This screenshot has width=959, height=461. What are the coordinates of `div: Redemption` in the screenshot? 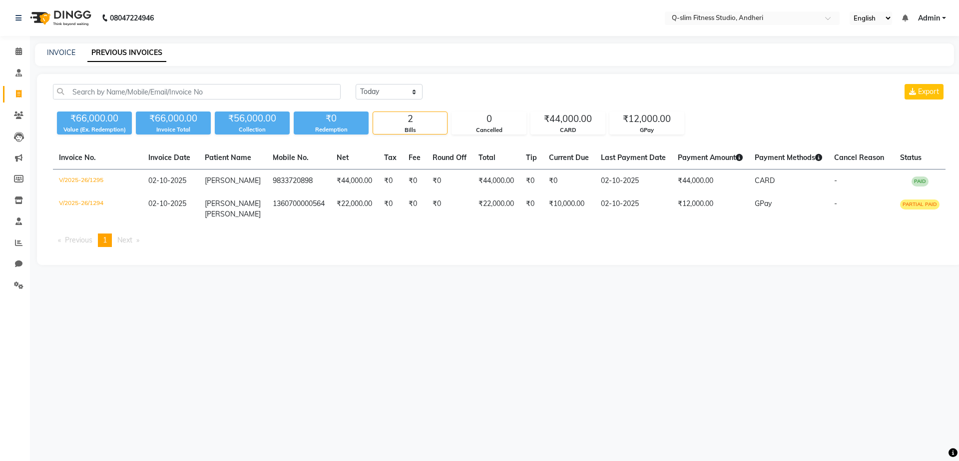 It's located at (331, 129).